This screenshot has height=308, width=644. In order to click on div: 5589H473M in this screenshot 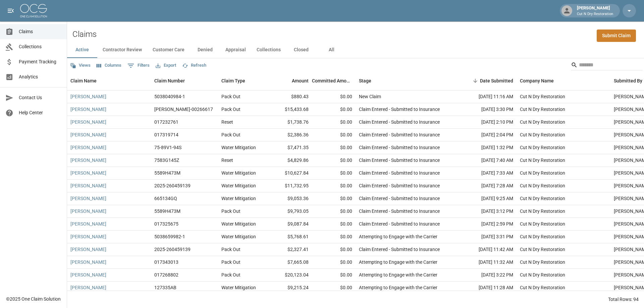, I will do `click(167, 173)`.